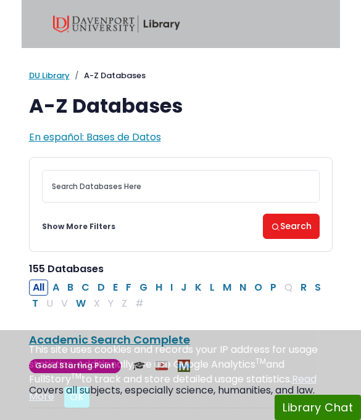 The width and height of the screenshot is (361, 420). What do you see at coordinates (242, 288) in the screenshot?
I see `button: Filter Results N` at bounding box center [242, 288].